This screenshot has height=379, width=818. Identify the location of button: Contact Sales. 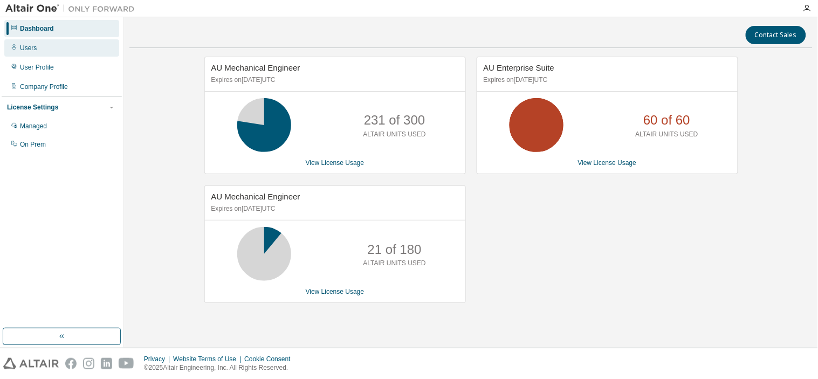
(776, 35).